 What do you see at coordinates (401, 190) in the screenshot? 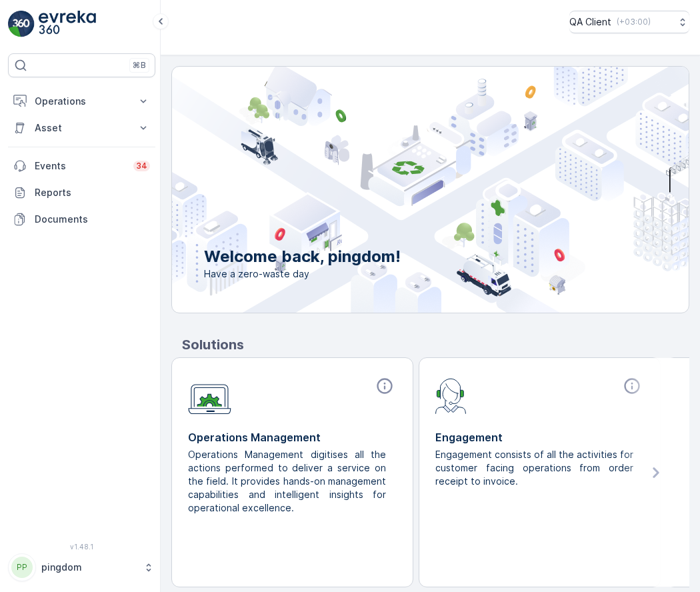
I see `img: city illustration` at bounding box center [401, 190].